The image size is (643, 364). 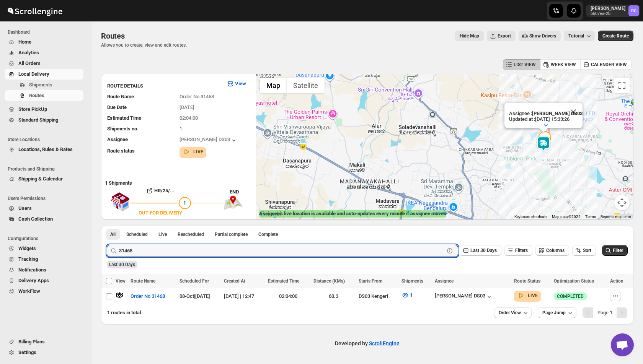 What do you see at coordinates (546, 113) in the screenshot?
I see `p: Assignee :` at bounding box center [546, 113].